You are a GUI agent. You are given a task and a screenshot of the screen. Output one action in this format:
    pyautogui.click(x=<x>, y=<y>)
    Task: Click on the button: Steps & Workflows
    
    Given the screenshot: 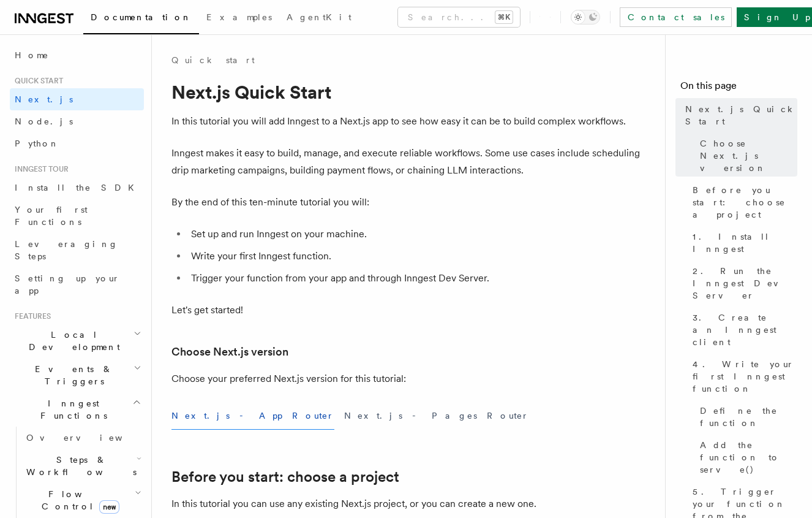 What is the action you would take?
    pyautogui.click(x=83, y=466)
    